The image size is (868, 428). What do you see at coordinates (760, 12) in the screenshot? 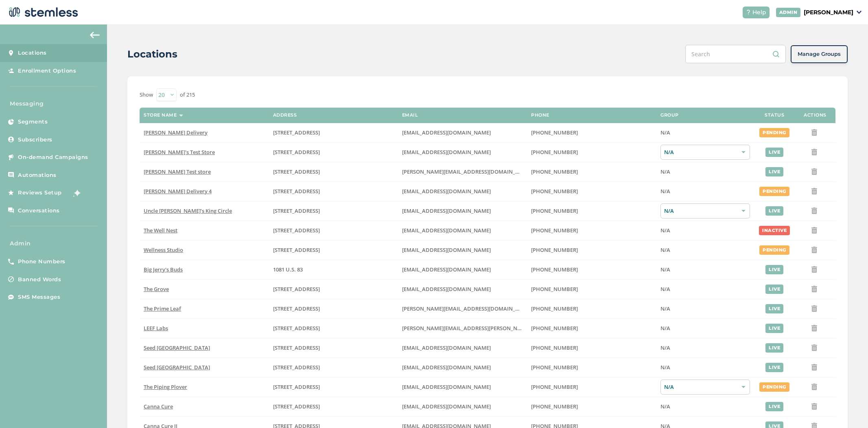
I see `span: Help` at bounding box center [760, 12].